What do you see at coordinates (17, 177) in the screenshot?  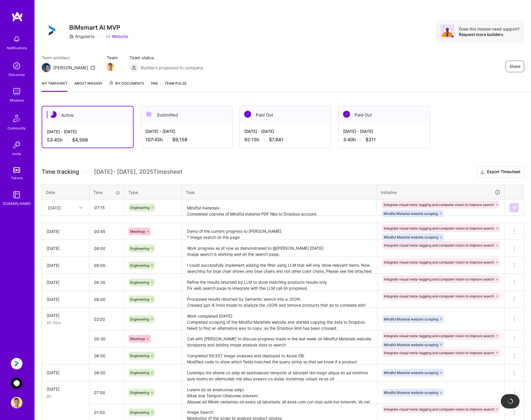 I see `div: Tokens` at bounding box center [17, 177].